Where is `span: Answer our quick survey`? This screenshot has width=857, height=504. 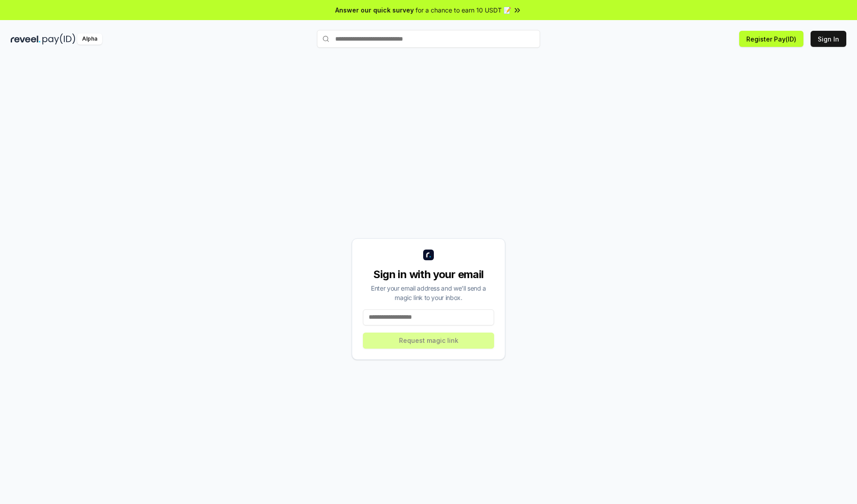 span: Answer our quick survey is located at coordinates (375, 10).